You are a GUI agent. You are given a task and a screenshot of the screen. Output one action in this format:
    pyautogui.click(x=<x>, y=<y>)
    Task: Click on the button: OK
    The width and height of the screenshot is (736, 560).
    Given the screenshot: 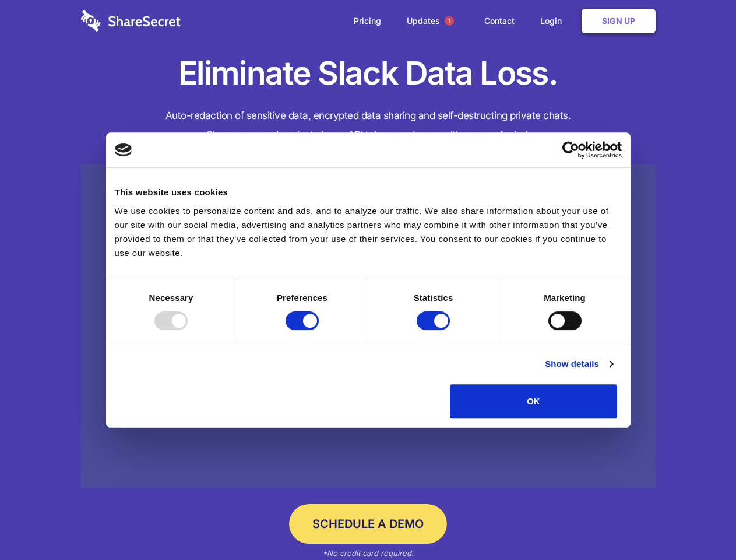 What is the action you would take?
    pyautogui.click(x=533, y=401)
    